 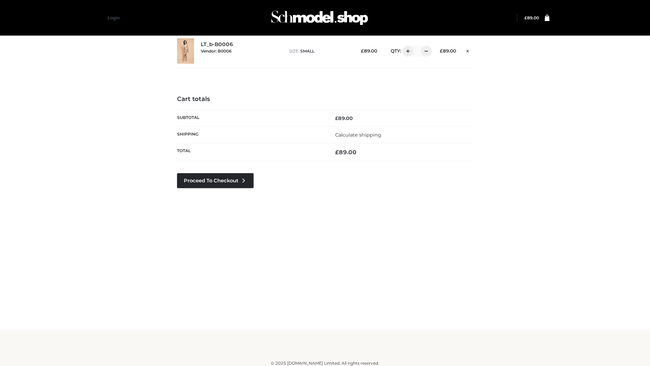 I want to click on a: Schmodel Admin 964, so click(x=320, y=18).